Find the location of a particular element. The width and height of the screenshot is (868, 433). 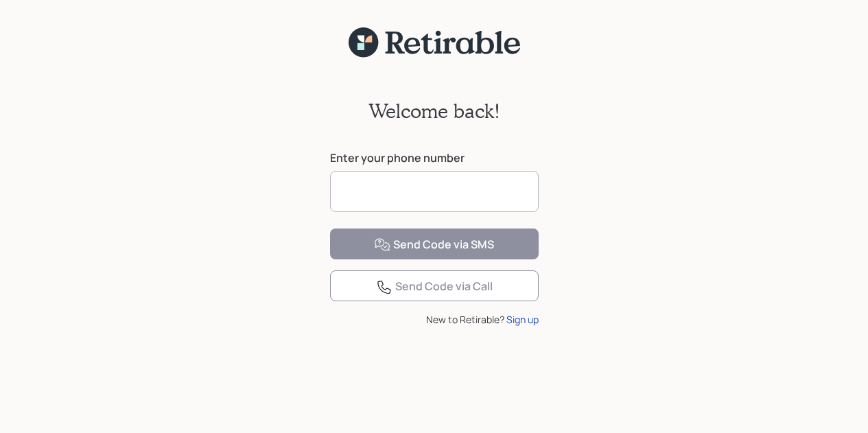

label: Enter your phone number is located at coordinates (434, 158).